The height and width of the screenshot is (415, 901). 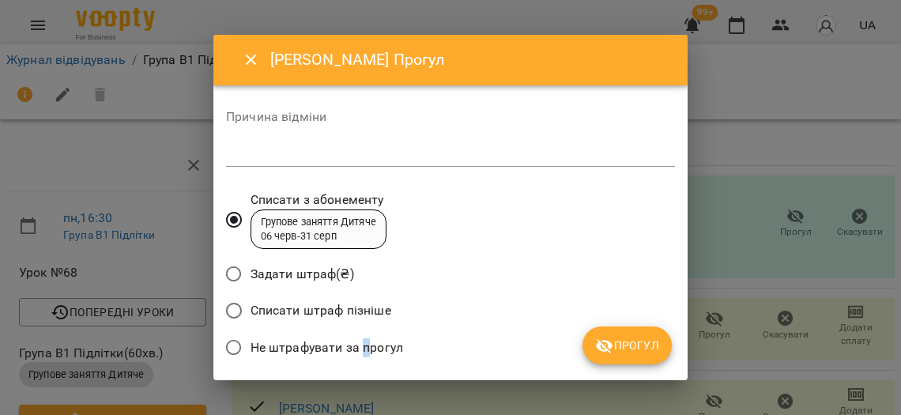 I want to click on span: Списати з абонементу, so click(x=319, y=200).